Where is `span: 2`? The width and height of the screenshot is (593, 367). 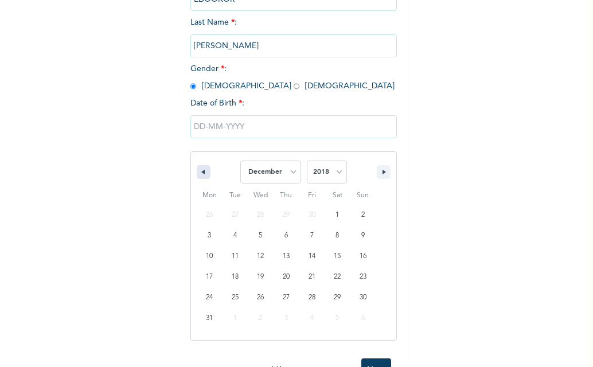 span: 2 is located at coordinates (363, 215).